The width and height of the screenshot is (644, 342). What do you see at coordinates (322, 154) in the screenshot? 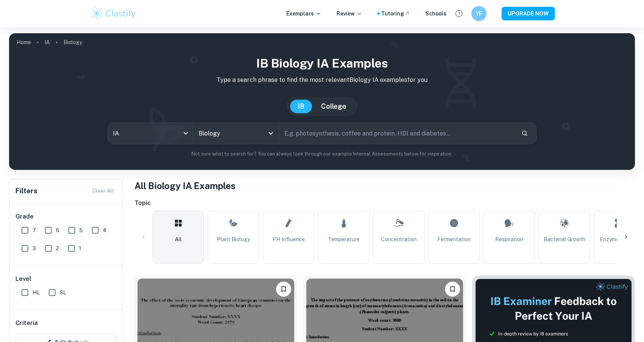
I see `p: Not sure what to search for? You can always look through our example Internal Assessments below f...` at bounding box center [322, 154].